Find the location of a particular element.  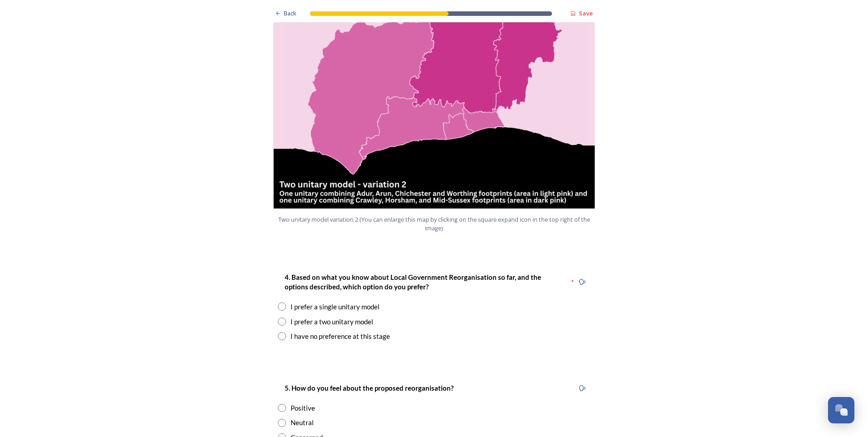

strong: 5. How do you feel about the proposed reorganisation? is located at coordinates (369, 388).